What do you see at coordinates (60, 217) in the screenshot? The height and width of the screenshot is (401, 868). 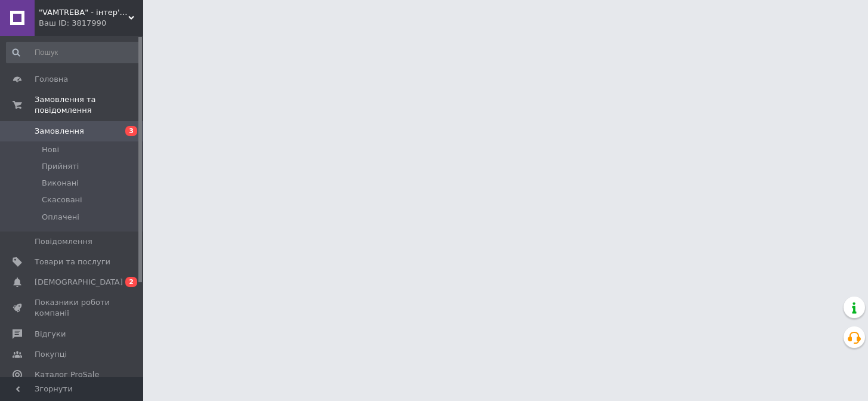 I see `span: Оплачені` at bounding box center [60, 217].